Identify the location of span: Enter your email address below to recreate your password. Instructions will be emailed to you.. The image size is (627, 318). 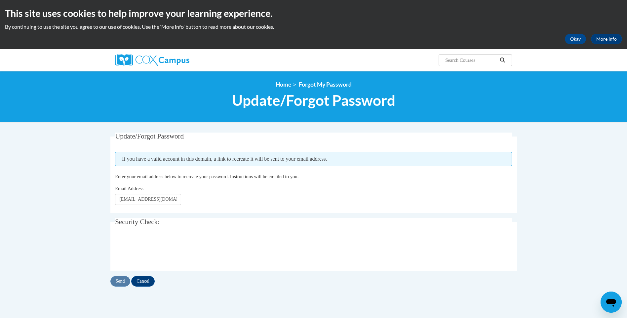
(207, 176).